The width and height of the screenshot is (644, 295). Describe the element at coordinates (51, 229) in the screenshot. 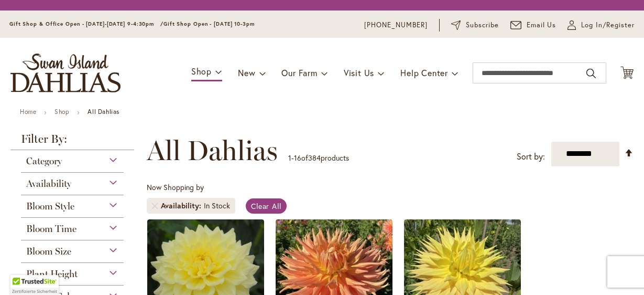

I see `span: Bloom Time` at that location.